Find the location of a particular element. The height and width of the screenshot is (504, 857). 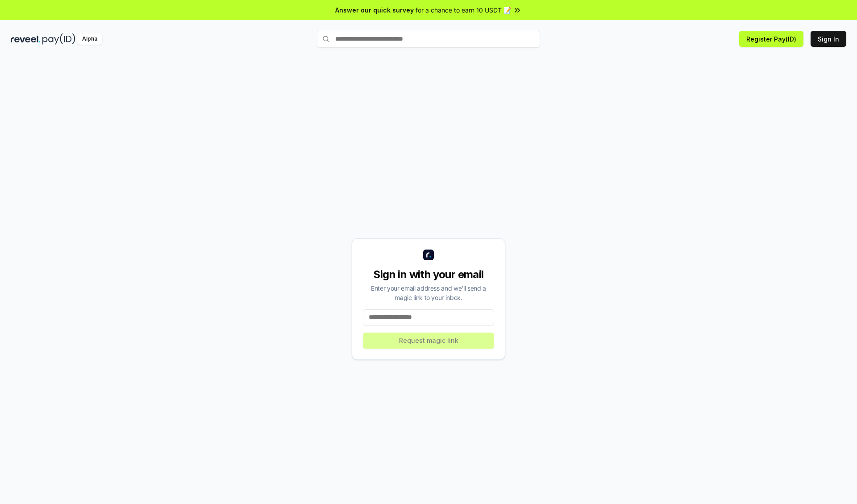

img: pay_id is located at coordinates (59, 39).